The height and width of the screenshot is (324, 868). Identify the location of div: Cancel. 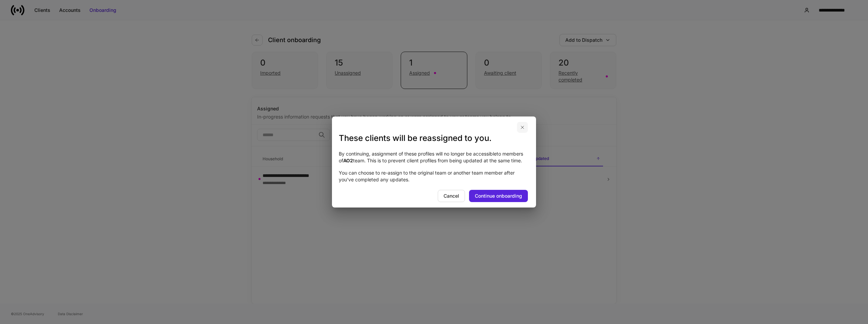
(451, 196).